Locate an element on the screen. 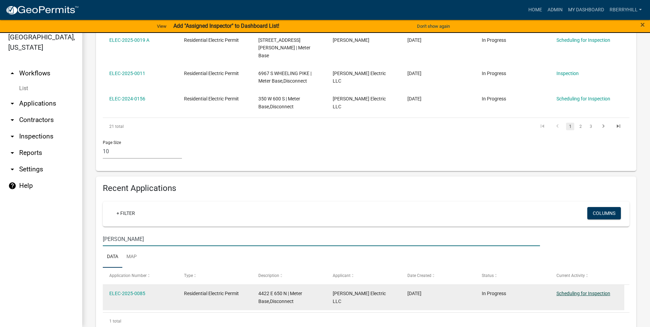 This screenshot has width=650, height=327. span: Applicant is located at coordinates (342, 276).